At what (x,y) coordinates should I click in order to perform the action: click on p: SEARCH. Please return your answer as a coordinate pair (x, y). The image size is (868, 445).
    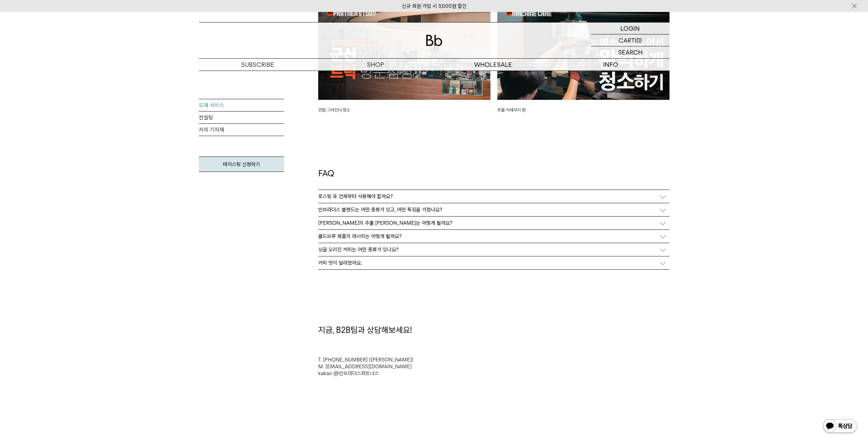
    Looking at the image, I should click on (630, 52).